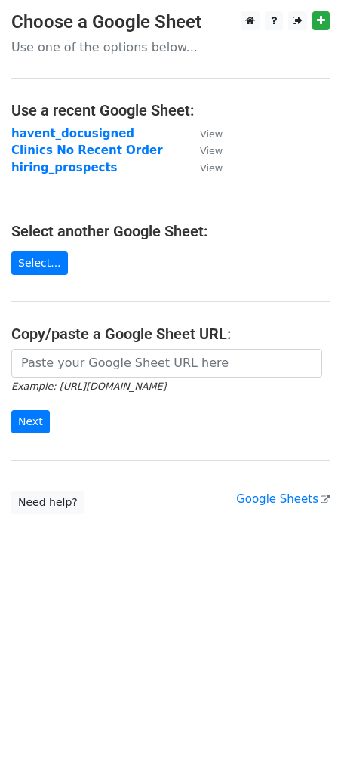  I want to click on a: Select..., so click(39, 263).